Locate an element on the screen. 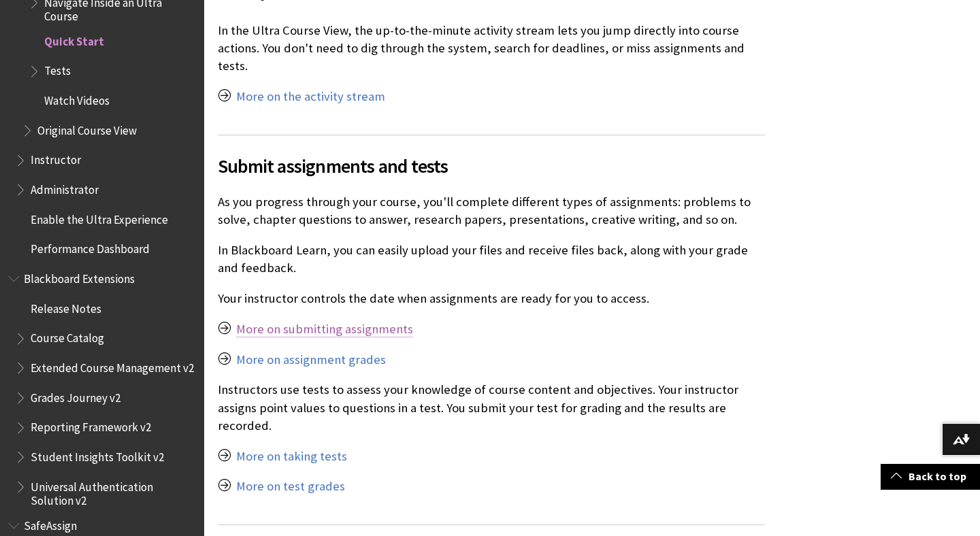 The width and height of the screenshot is (980, 536). span: Extended Course Management v2 is located at coordinates (112, 365).